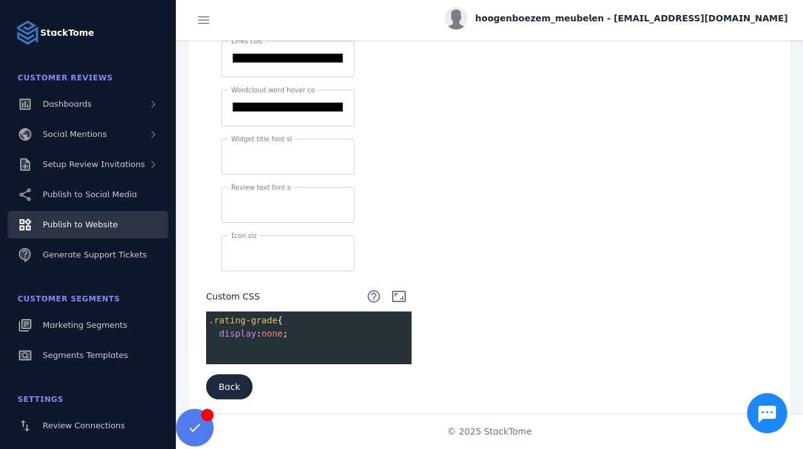 The height and width of the screenshot is (449, 803). I want to click on span: Social Mentions, so click(75, 134).